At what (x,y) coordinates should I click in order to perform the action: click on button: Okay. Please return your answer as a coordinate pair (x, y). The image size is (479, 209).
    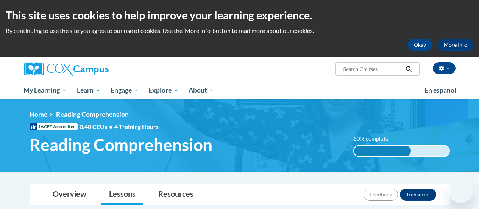
    Looking at the image, I should click on (420, 45).